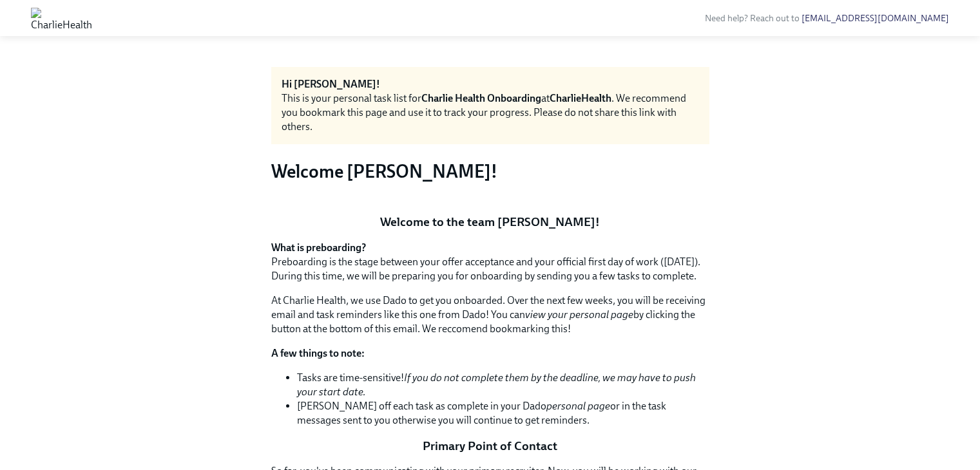  I want to click on em: personal page, so click(578, 406).